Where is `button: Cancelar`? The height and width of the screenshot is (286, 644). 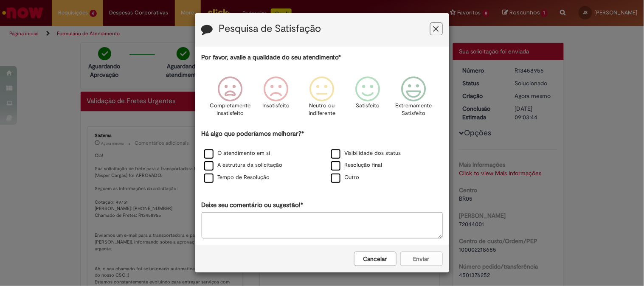 button: Cancelar is located at coordinates (376, 259).